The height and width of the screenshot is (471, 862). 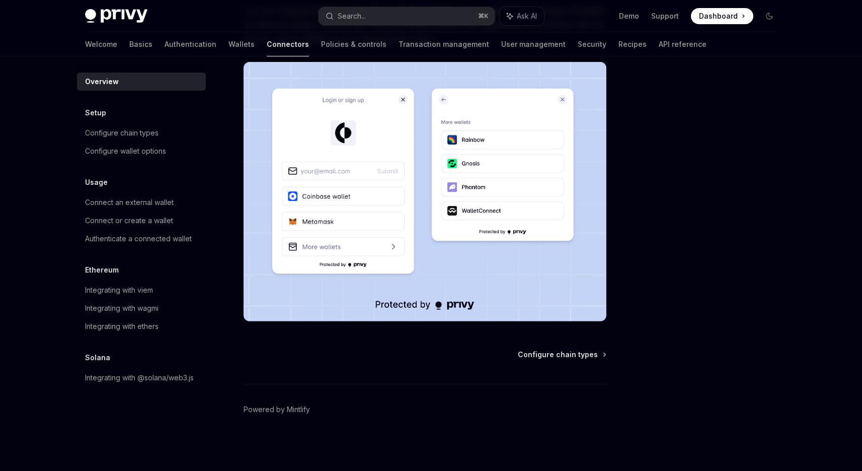 What do you see at coordinates (122, 133) in the screenshot?
I see `div: Configure chain types` at bounding box center [122, 133].